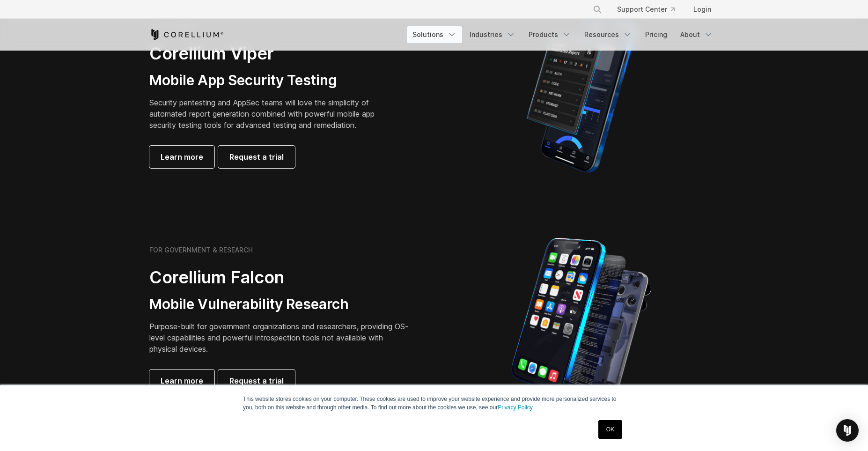  What do you see at coordinates (434, 403) in the screenshot?
I see `p: This website stores cookies on your computer. These cookies are used to improve your website expe...` at bounding box center [434, 403].